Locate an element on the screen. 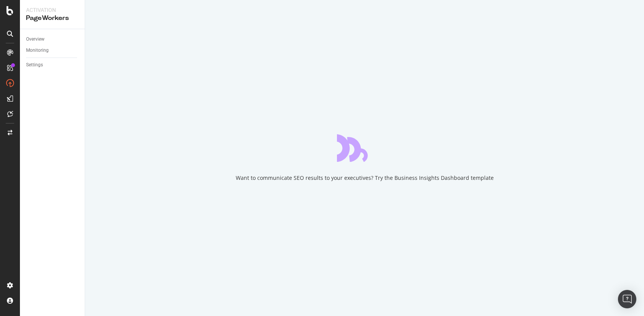 The width and height of the screenshot is (644, 316). div: Activation is located at coordinates (52, 10).